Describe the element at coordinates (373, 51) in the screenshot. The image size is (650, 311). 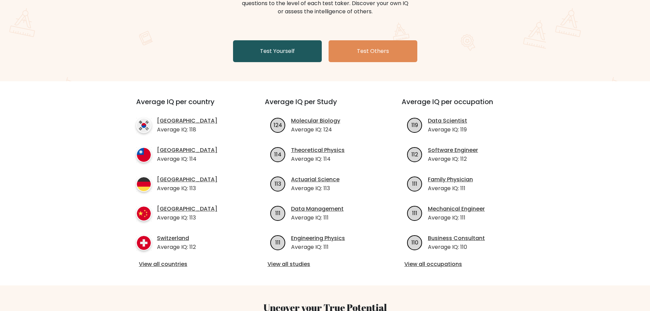
I see `a: Test Others` at that location.